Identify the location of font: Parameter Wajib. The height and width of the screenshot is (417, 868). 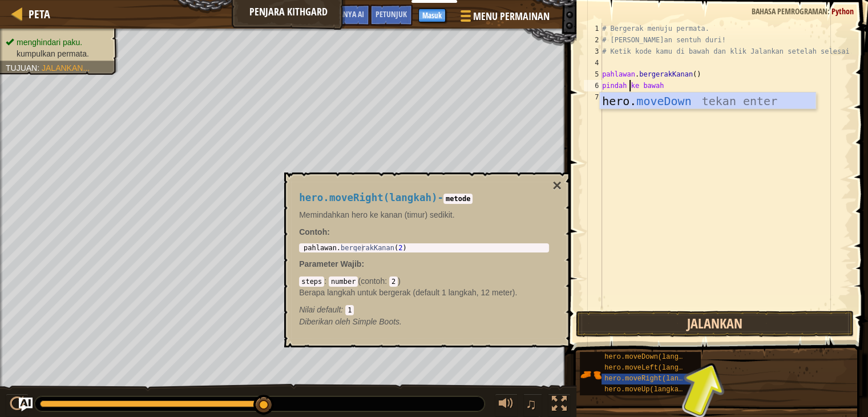
(330, 264).